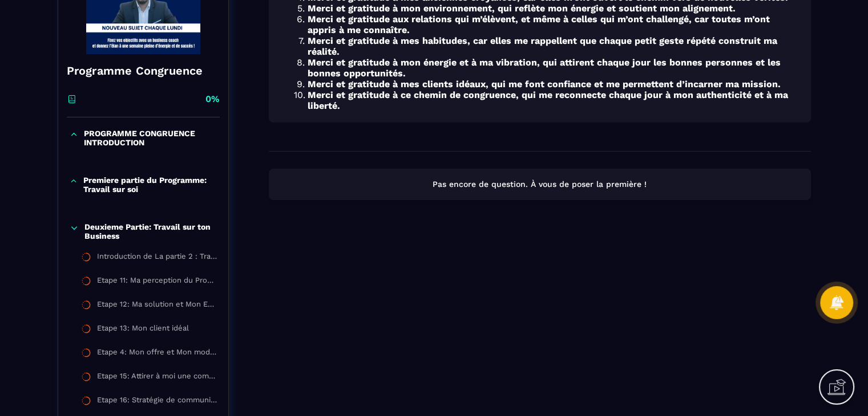 The width and height of the screenshot is (868, 416). I want to click on p: Pas encore de question. À vous de poser la première !, so click(540, 184).